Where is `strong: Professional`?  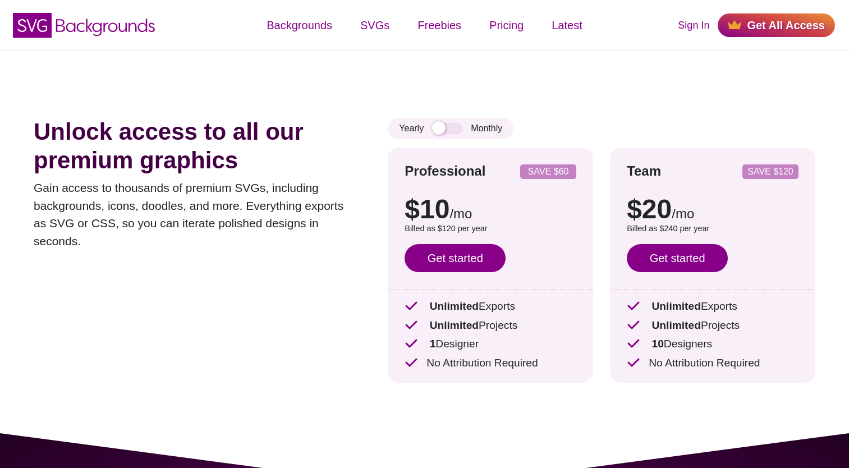
strong: Professional is located at coordinates (445, 171).